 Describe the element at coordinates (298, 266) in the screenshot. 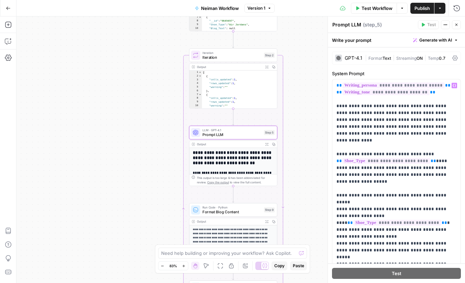

I see `button: Paste` at that location.